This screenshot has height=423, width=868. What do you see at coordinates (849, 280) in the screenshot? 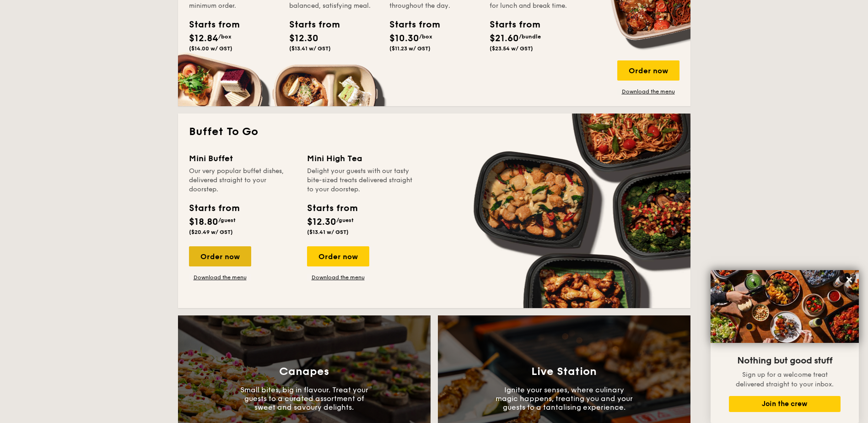
I see `button: Close` at bounding box center [849, 280].